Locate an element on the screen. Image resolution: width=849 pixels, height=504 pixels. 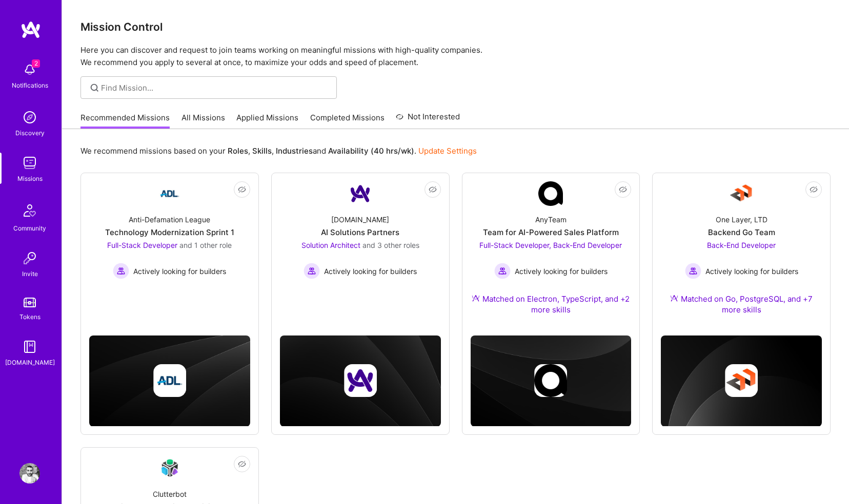
h3: Mission Control is located at coordinates (455, 26).